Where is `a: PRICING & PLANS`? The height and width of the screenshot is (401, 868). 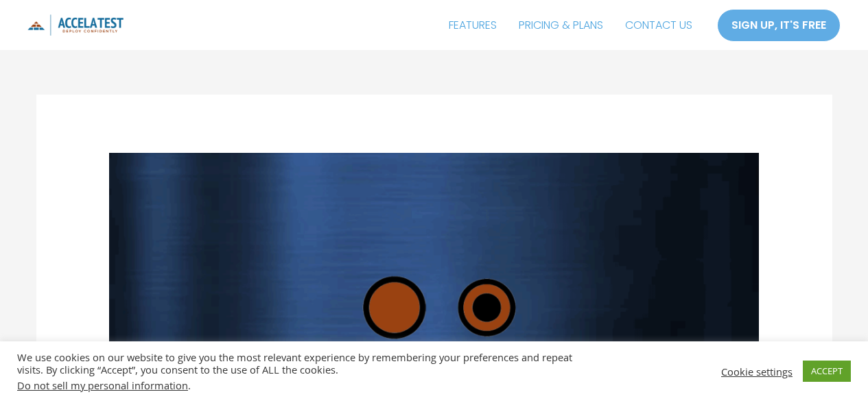
a: PRICING & PLANS is located at coordinates (561, 26).